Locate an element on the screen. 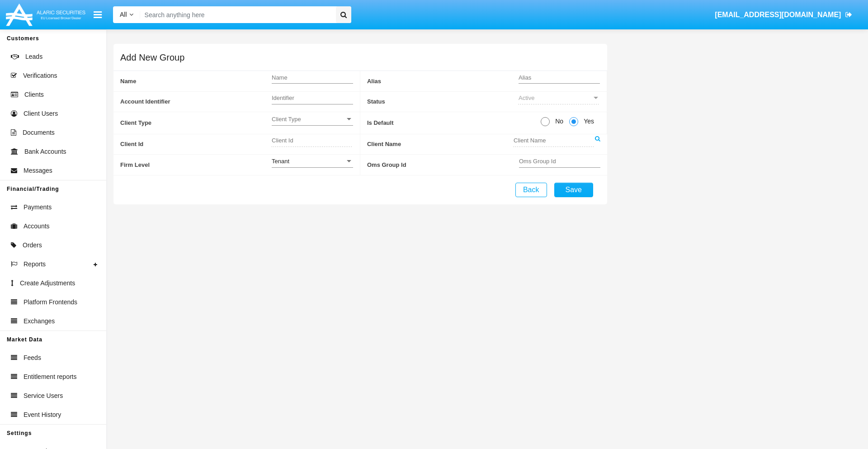 The height and width of the screenshot is (449, 868). span: Entitlement reports is located at coordinates (50, 377).